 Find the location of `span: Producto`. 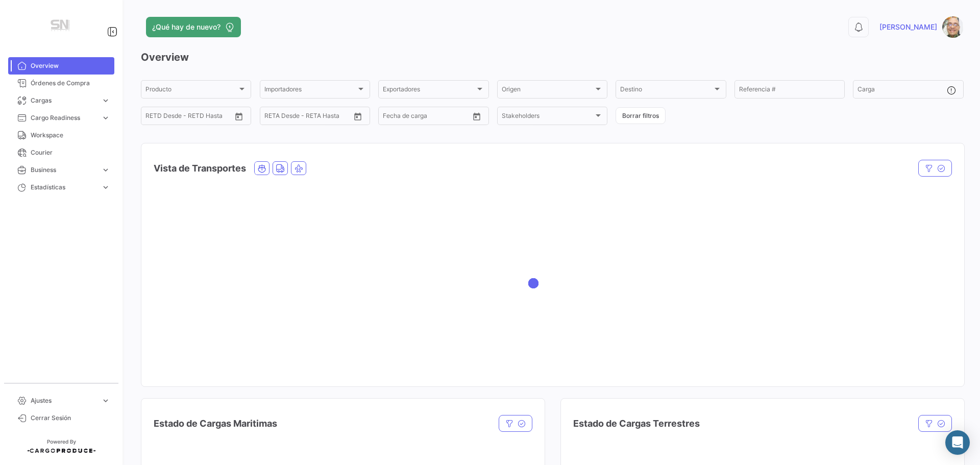

span: Producto is located at coordinates (192, 91).